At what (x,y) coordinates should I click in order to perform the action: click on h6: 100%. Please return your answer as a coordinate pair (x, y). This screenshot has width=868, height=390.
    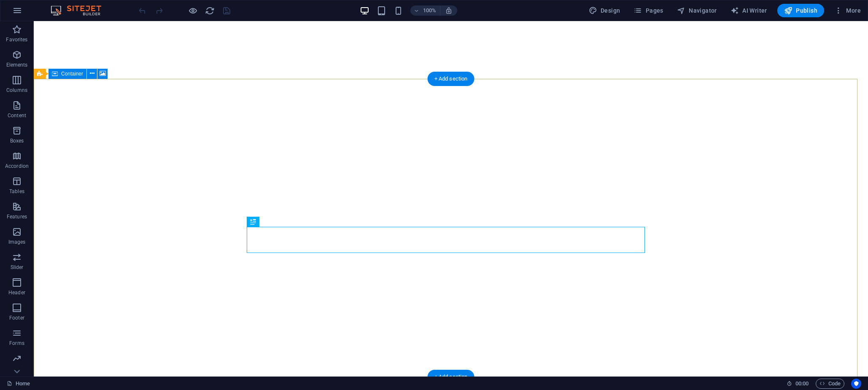
    Looking at the image, I should click on (430, 11).